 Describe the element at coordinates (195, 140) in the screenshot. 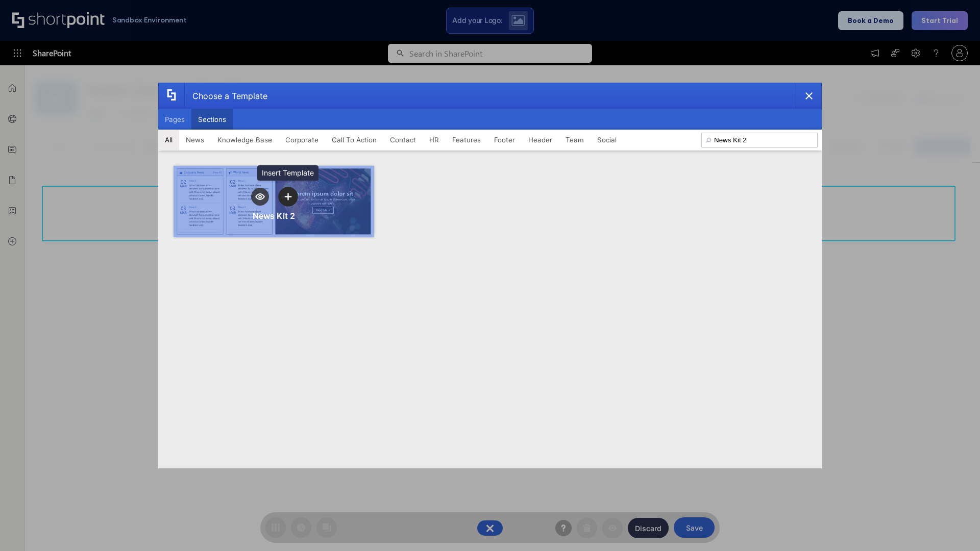

I see `button: News` at that location.